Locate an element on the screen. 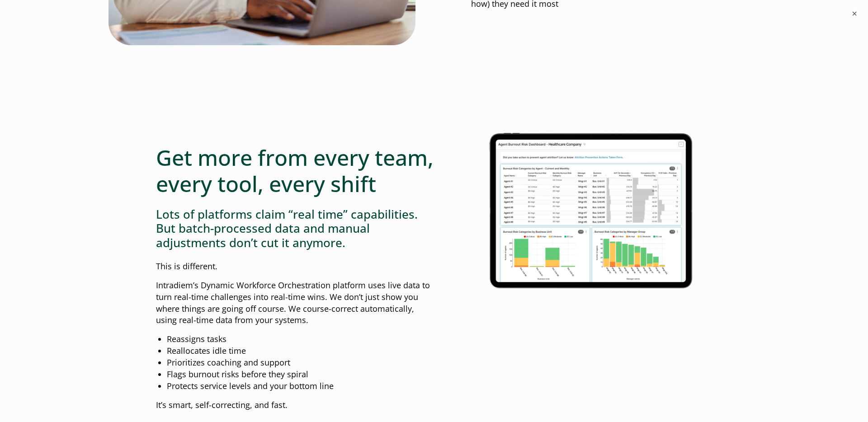  p: Intradiem’s Dynamic Workforce Orchestration platform uses live data to turn real-time challenges ... is located at coordinates (295, 304).